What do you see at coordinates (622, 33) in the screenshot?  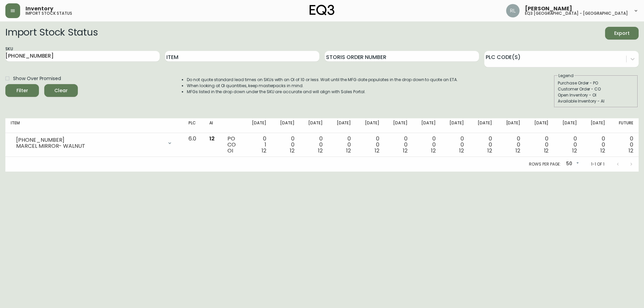 I see `button: Export` at bounding box center [622, 33].